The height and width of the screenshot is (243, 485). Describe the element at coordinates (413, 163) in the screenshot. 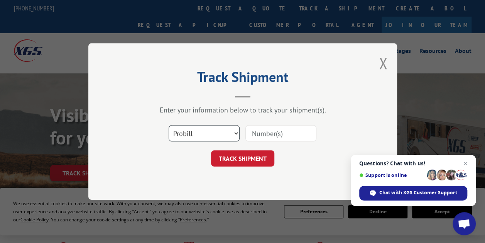

I see `span: Questions? Chat with us!` at that location.